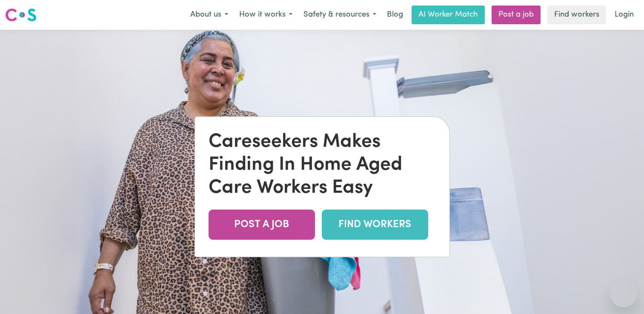  Describe the element at coordinates (266, 15) in the screenshot. I see `button: How it works` at that location.